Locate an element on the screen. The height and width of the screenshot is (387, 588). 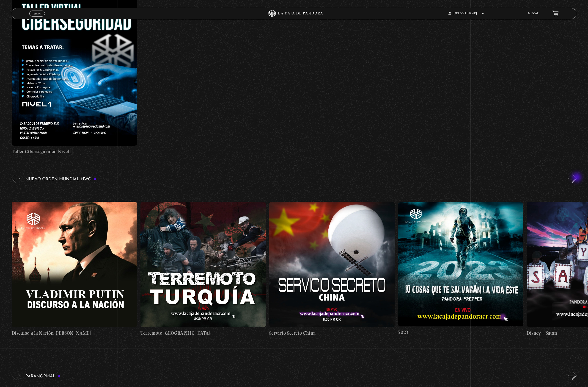
h3: Paranormal is located at coordinates (43, 376).